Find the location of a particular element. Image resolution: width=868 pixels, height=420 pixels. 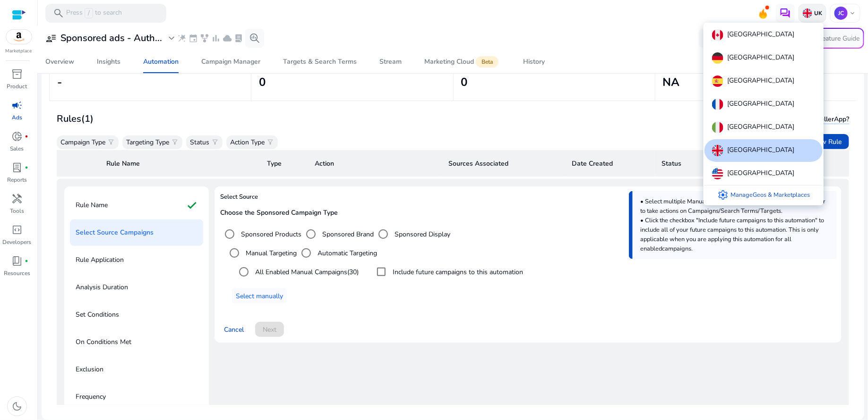

img: it.svg is located at coordinates (718, 127).